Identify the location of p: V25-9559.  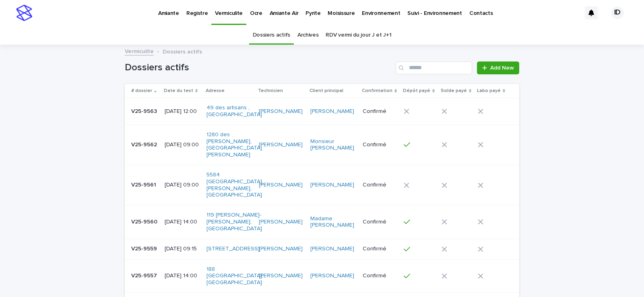
(145, 248).